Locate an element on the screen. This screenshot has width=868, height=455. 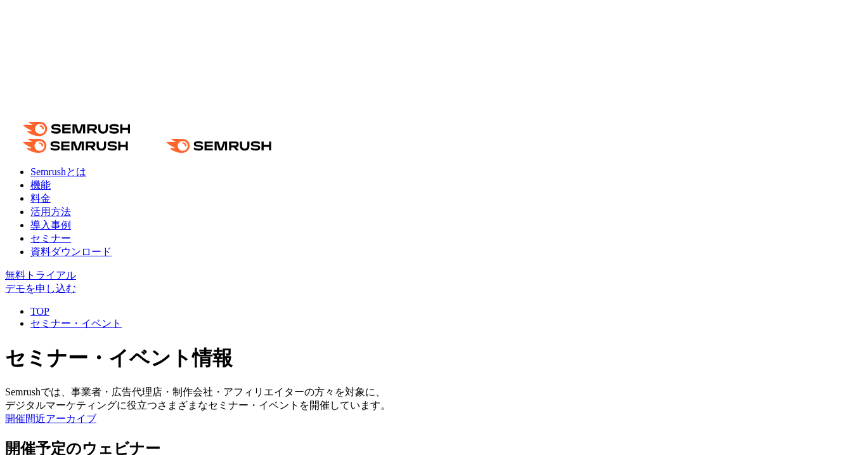
h1: セミナー・イベント情報 is located at coordinates (433, 358).